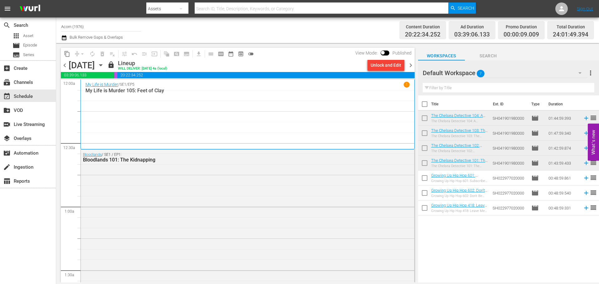 This screenshot has height=284, width=599. What do you see at coordinates (231, 54) in the screenshot?
I see `span: date_range_outlined` at bounding box center [231, 54].